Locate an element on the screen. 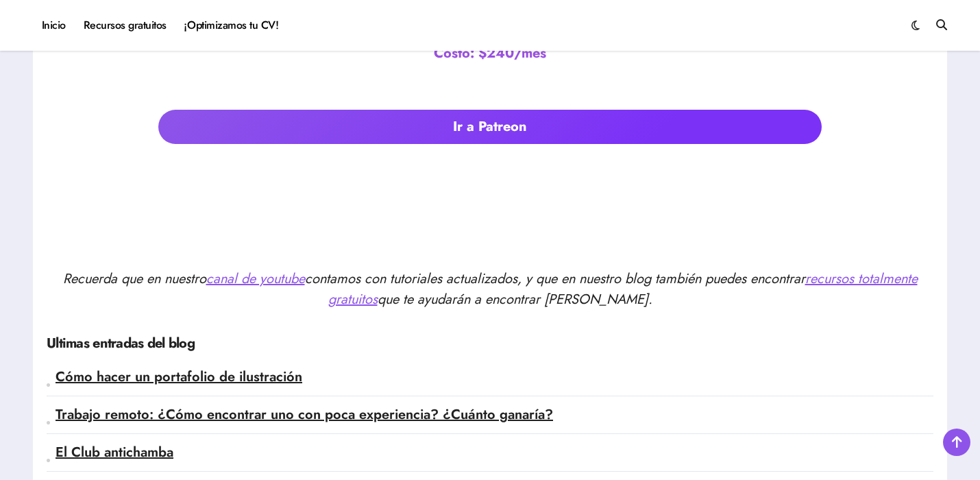 The height and width of the screenshot is (480, 980). a: Cómo hacer un portafolio de ilustración is located at coordinates (179, 377).